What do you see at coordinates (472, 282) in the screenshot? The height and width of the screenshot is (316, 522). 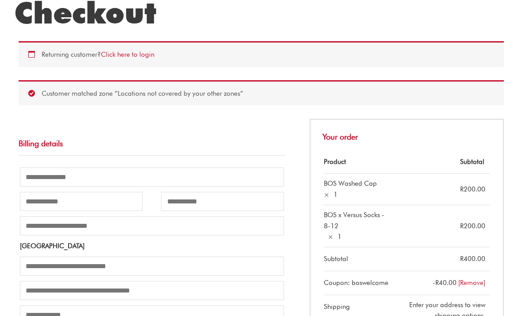 I see `a: Remove boswelcome coupon` at bounding box center [472, 282].